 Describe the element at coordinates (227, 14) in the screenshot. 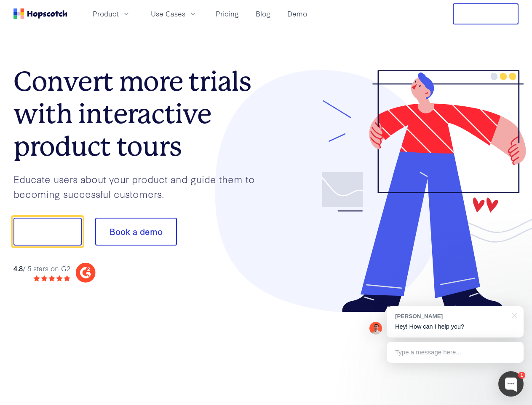

I see `a: Pricing` at that location.